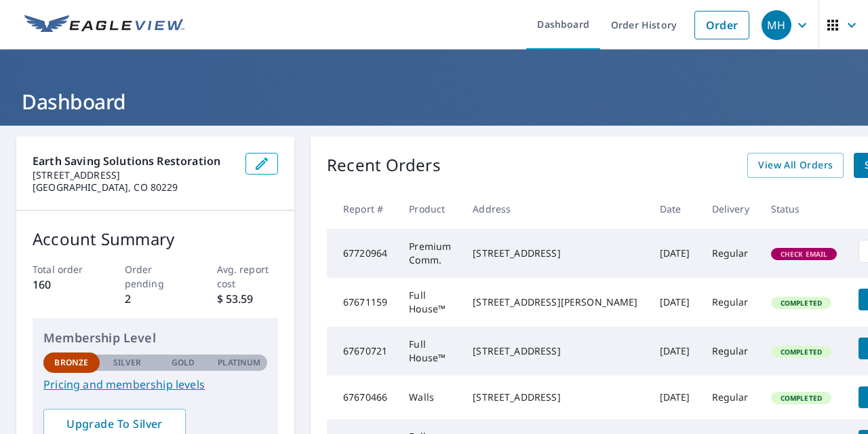 Image resolution: width=868 pixels, height=434 pixels. I want to click on td: 67670466, so click(362, 397).